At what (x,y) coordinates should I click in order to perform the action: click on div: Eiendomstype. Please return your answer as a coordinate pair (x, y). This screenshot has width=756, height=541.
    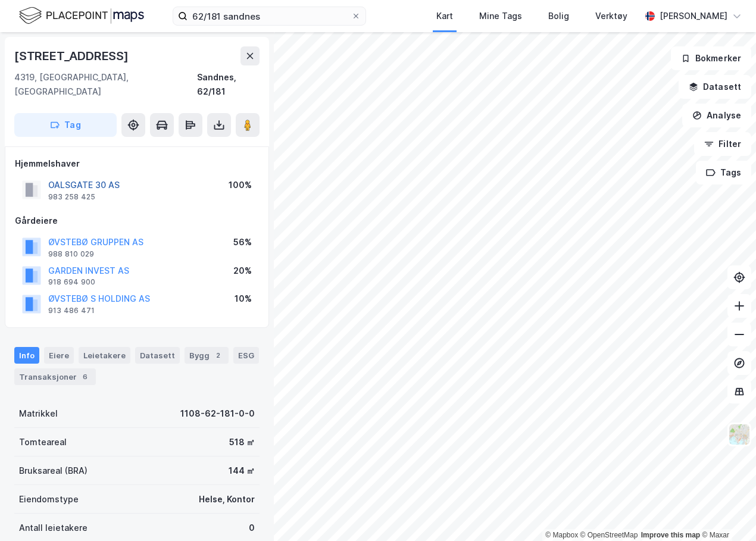
    Looking at the image, I should click on (49, 500).